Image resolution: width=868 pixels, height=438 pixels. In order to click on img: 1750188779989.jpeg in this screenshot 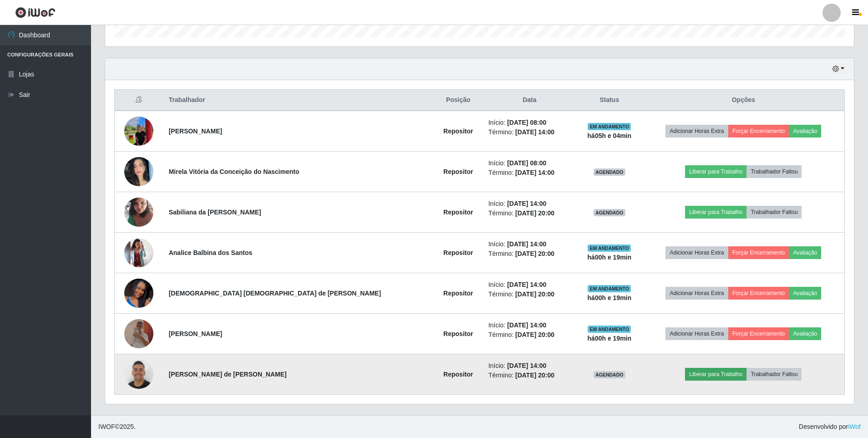, I will do `click(139, 252)`.